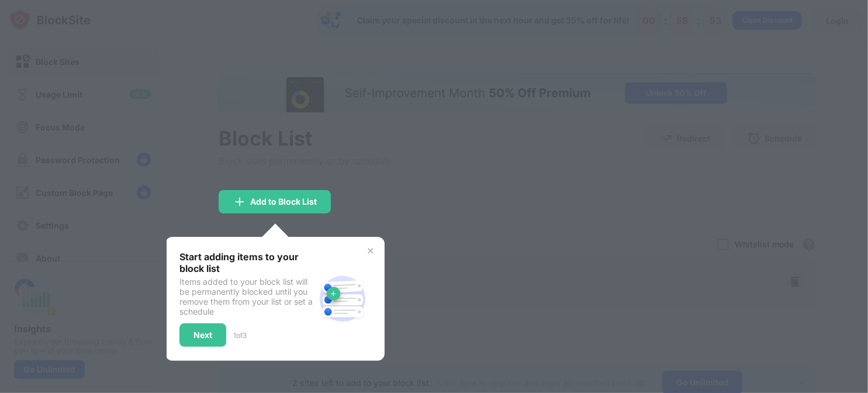 Image resolution: width=868 pixels, height=393 pixels. I want to click on div: 1 of 3, so click(239, 335).